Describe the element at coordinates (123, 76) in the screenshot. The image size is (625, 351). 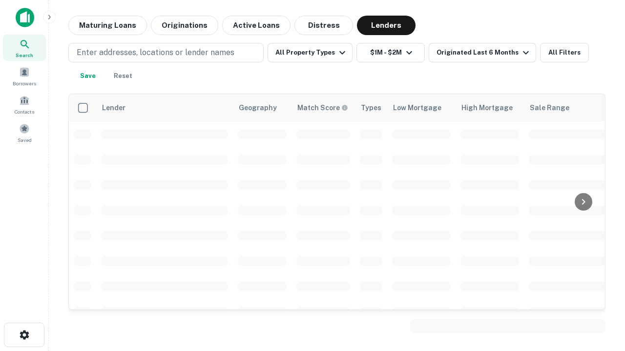
I see `button: Reset` at that location.